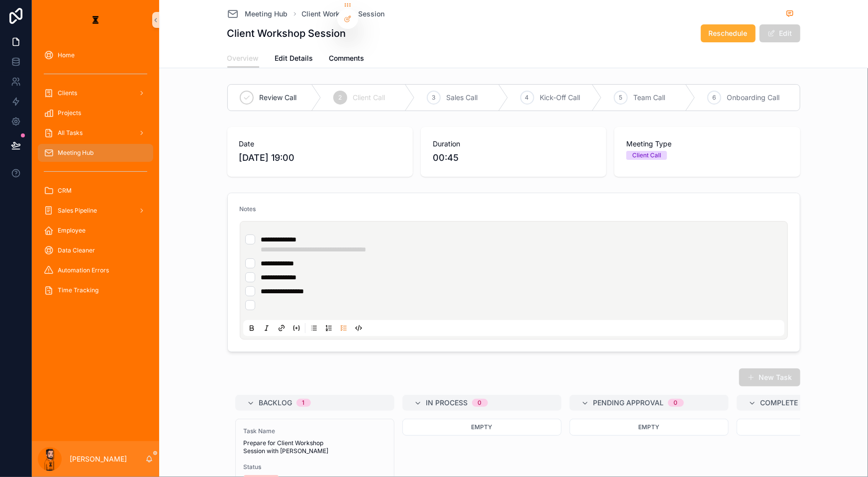 Image resolution: width=868 pixels, height=477 pixels. I want to click on div: 1, so click(304, 403).